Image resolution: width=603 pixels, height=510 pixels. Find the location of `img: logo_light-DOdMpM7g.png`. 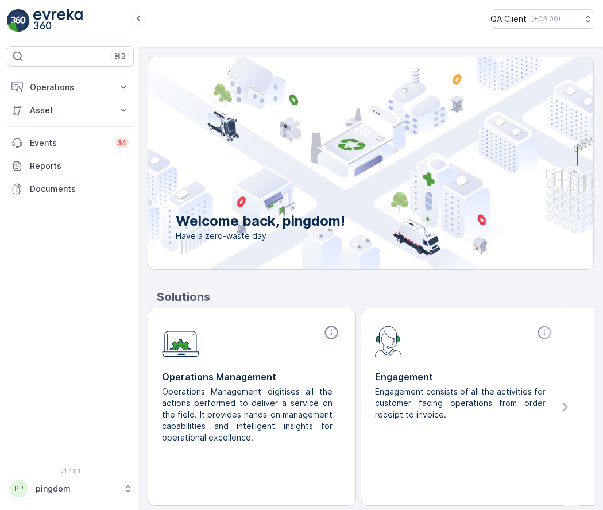

img: logo_light-DOdMpM7g.png is located at coordinates (58, 21).